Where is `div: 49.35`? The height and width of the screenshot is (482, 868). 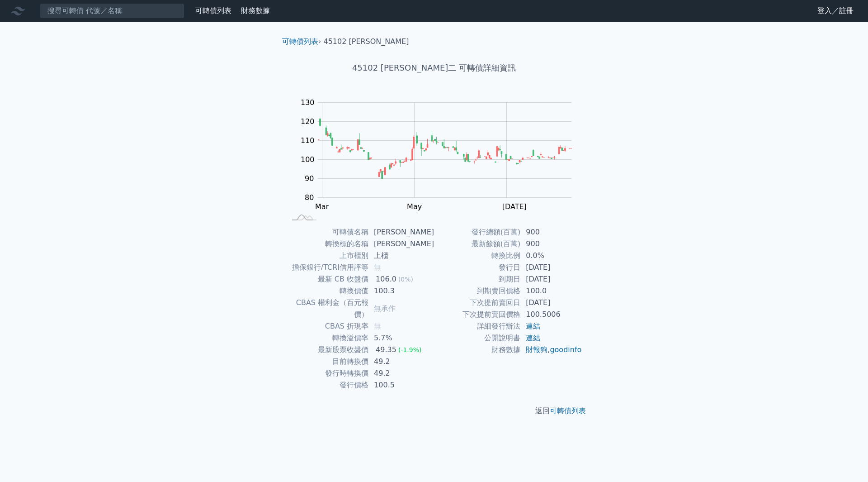 div: 49.35 is located at coordinates (386, 349).